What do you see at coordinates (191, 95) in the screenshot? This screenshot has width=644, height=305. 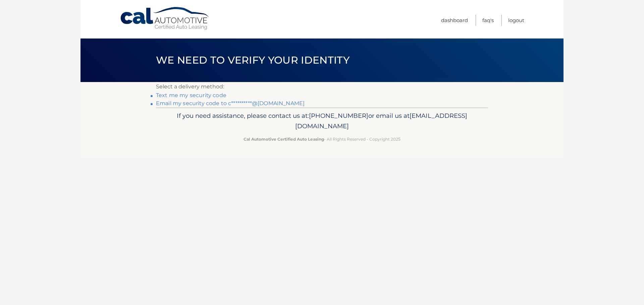 I see `a: Text me my security code` at bounding box center [191, 95].